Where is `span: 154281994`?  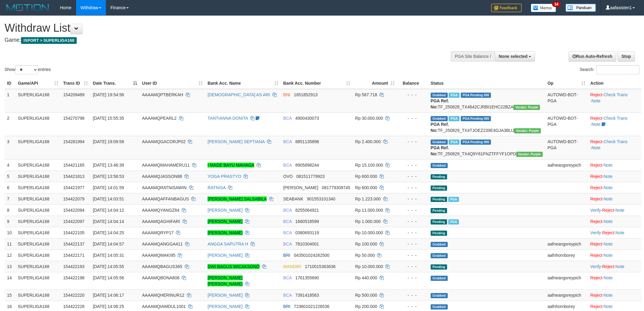 span: 154281994 is located at coordinates (74, 142).